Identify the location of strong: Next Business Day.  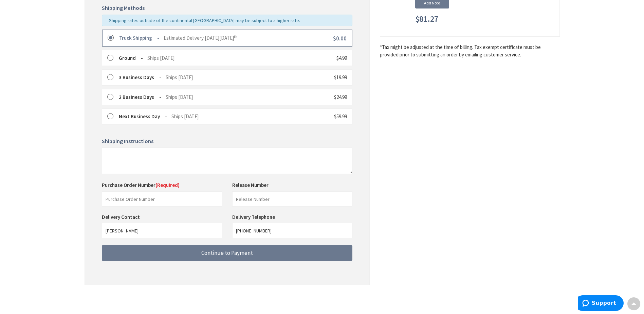
(143, 116).